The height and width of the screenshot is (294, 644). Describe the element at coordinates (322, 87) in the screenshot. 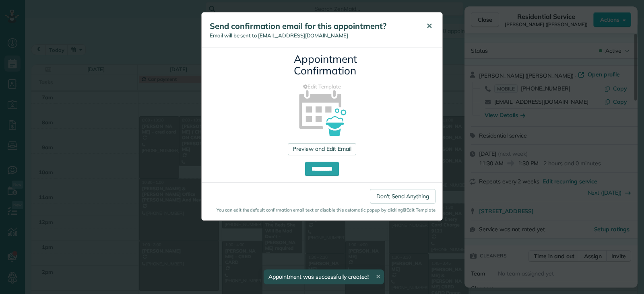

I see `a: Edit Template` at that location.